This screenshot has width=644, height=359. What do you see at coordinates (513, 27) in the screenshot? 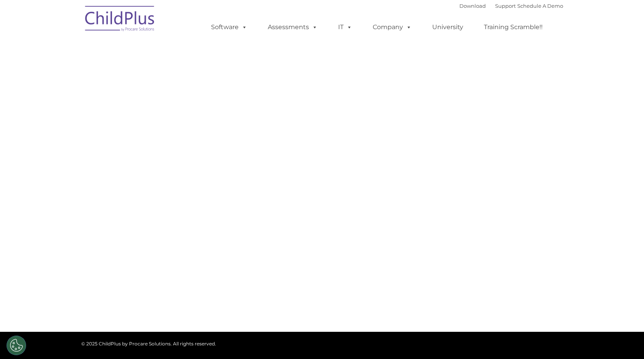
I see `a: Training Scramble!!` at bounding box center [513, 27].